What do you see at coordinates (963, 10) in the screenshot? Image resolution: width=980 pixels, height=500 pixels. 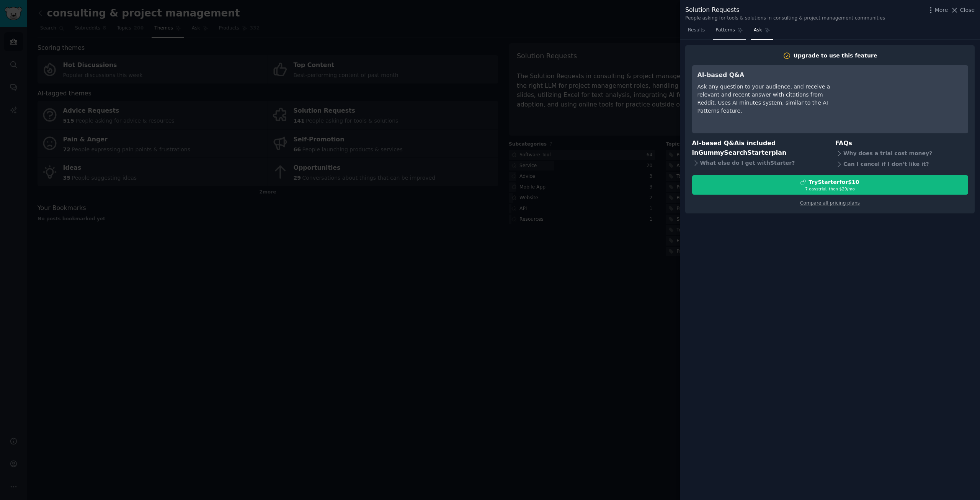 I see `button: Close` at bounding box center [963, 10].